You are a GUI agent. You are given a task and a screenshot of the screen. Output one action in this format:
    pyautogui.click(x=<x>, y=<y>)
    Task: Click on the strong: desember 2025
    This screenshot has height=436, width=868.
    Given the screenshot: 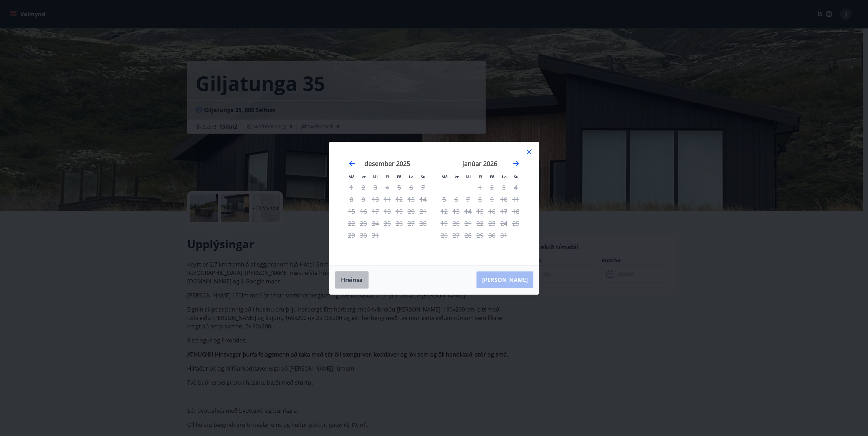 What is the action you would take?
    pyautogui.click(x=388, y=164)
    